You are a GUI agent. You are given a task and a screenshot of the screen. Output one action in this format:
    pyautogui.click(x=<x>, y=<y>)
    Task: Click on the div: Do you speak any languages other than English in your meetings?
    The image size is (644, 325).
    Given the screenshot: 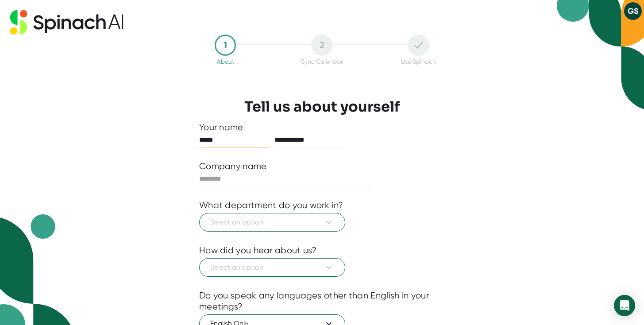 What is the action you would take?
    pyautogui.click(x=322, y=301)
    